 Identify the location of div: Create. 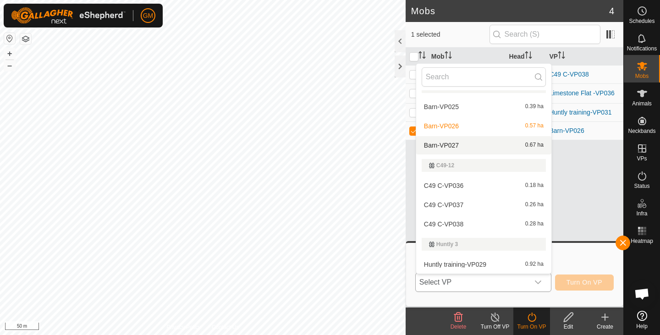
(605, 327).